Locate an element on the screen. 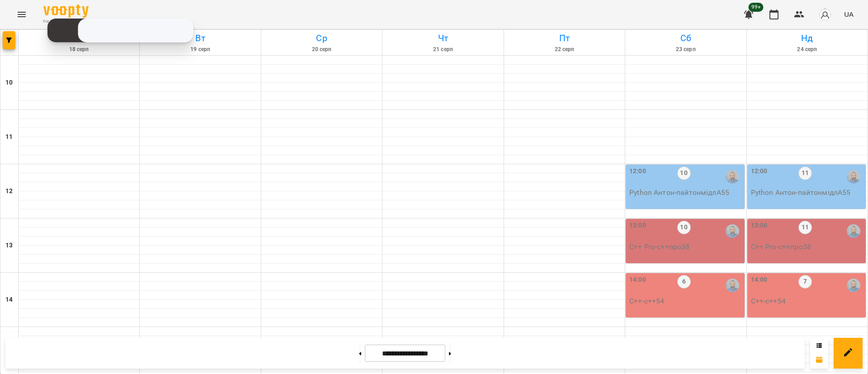  h6: 14 is located at coordinates (9, 300).